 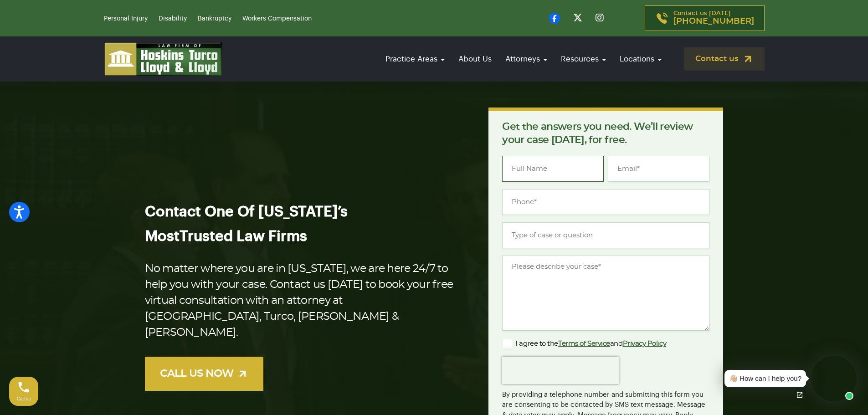 I want to click on a: Practice Areas, so click(x=415, y=59).